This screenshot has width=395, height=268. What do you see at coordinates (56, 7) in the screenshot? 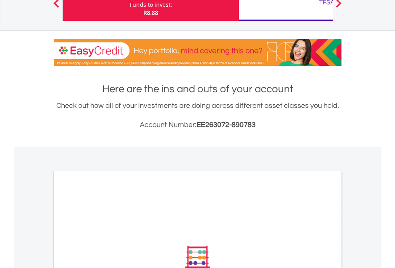
I see `button: Previous` at bounding box center [56, 7].